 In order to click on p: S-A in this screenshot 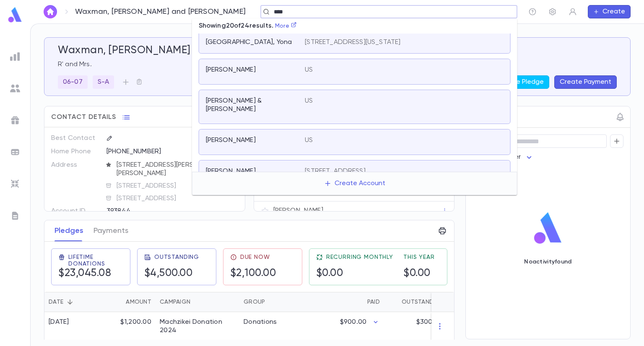, I will do `click(103, 82)`.